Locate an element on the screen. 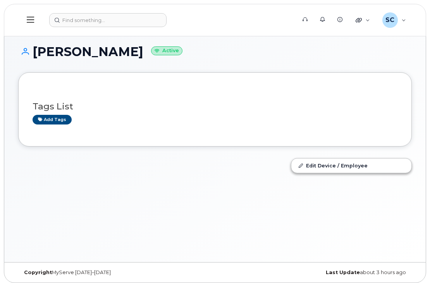  strong: Last Update is located at coordinates (342, 272).